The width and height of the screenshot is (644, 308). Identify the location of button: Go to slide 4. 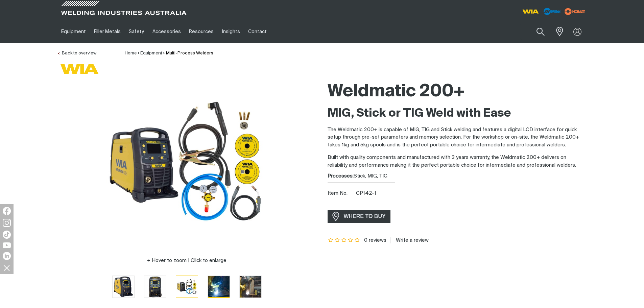
(218, 287).